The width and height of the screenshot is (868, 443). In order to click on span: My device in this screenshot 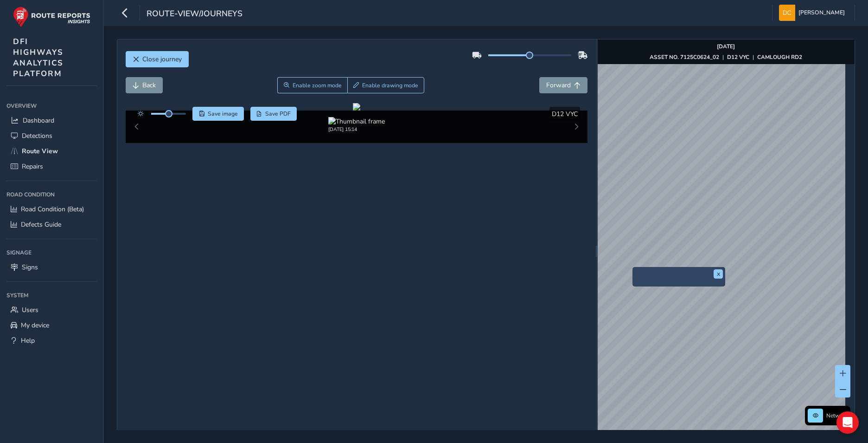, I will do `click(35, 325)`.